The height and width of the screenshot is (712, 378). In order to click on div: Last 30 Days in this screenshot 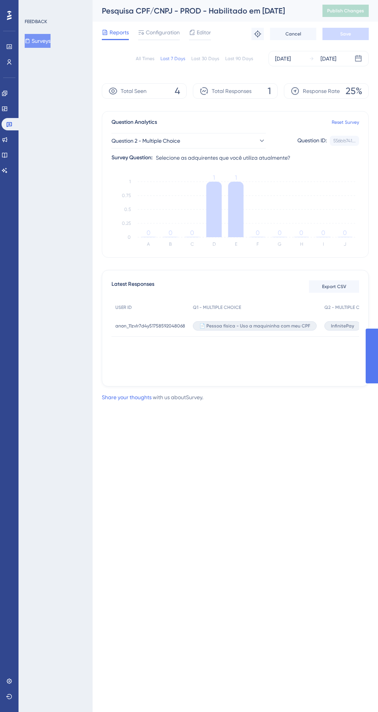, I will do `click(205, 59)`.